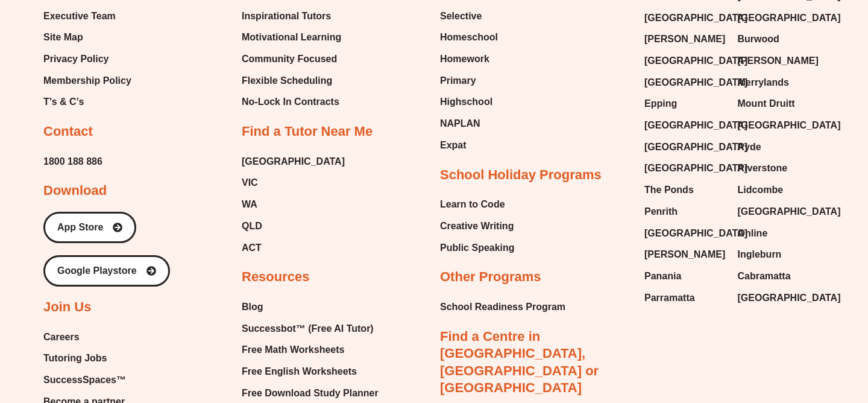 This screenshot has height=403, width=868. Describe the element at coordinates (287, 81) in the screenshot. I see `span: Flexible Scheduling` at that location.